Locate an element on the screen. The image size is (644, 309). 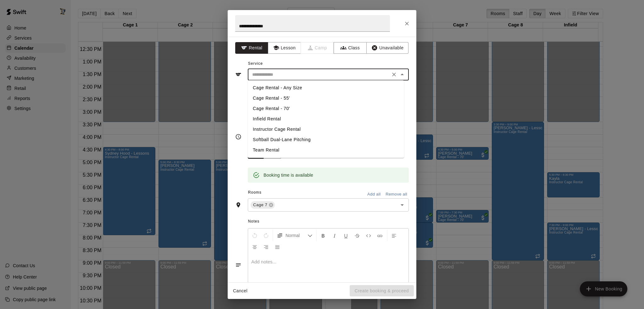
li: Softball Dual-Lane Pitching is located at coordinates (326, 140).